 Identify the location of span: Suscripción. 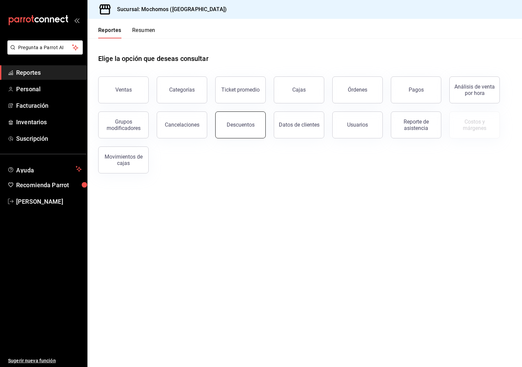
(49, 138).